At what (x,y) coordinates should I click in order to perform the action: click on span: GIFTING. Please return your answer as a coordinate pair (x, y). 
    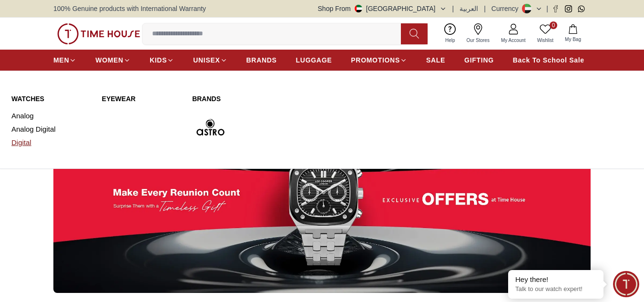
    Looking at the image, I should click on (479, 60).